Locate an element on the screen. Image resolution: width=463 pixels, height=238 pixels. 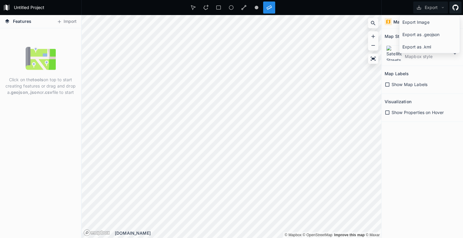
a: OpenStreetMap is located at coordinates (317, 235).